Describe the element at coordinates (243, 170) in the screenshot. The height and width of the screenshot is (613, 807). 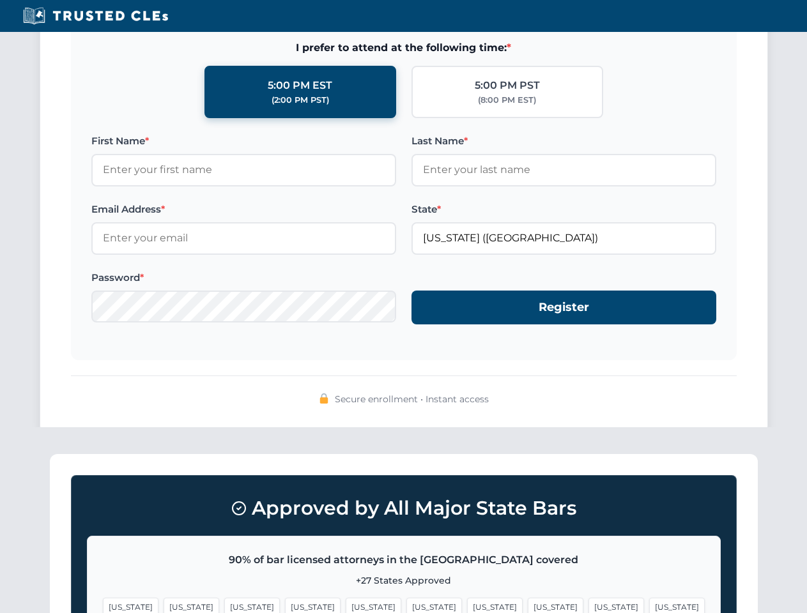
I see `input: Enter your first name` at that location.